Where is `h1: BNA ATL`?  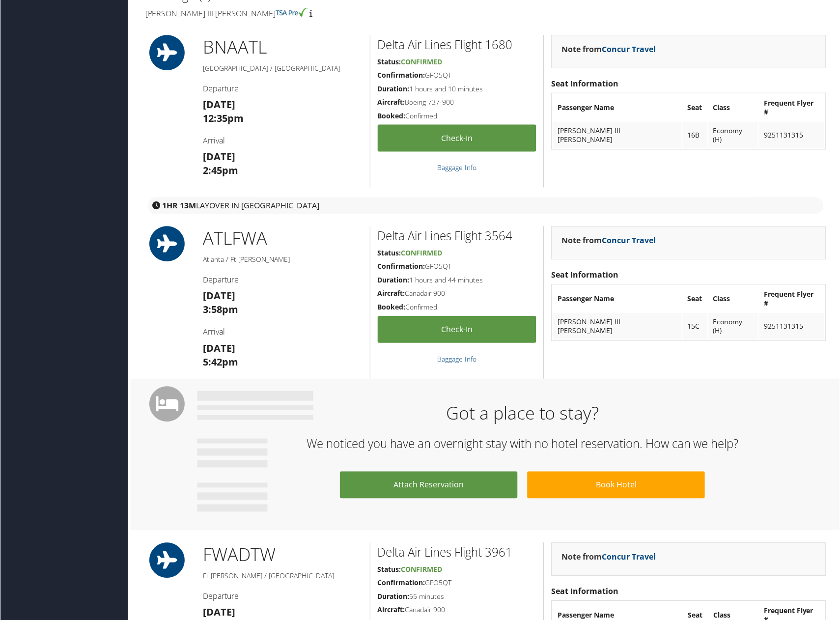 h1: BNA ATL is located at coordinates (283, 47).